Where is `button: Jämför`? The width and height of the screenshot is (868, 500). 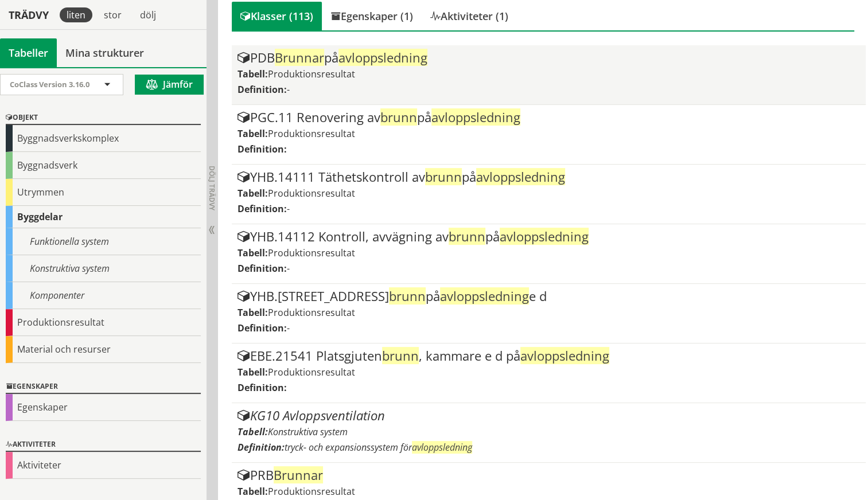
button: Jämför is located at coordinates (169, 84).